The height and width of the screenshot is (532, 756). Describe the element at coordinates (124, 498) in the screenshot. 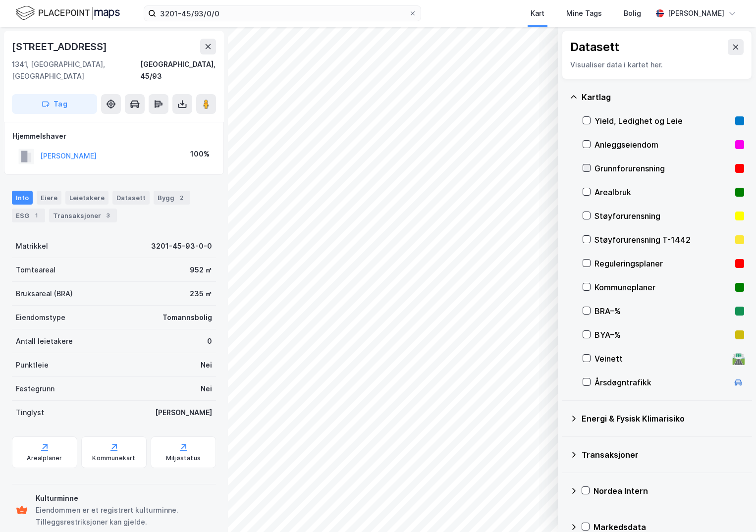

I see `div: Kulturminne` at that location.